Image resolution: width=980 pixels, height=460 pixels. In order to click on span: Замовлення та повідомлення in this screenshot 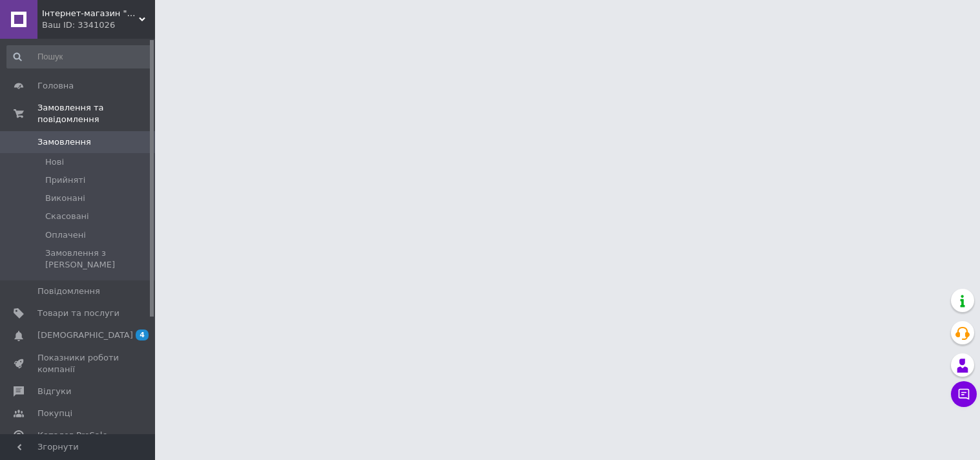, I will do `click(96, 114)`.